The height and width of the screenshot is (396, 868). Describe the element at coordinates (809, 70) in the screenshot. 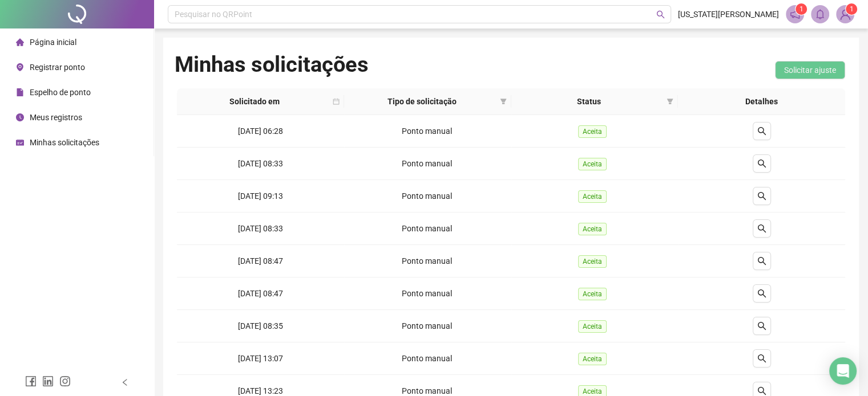

I see `span: Solicitar ajuste` at that location.